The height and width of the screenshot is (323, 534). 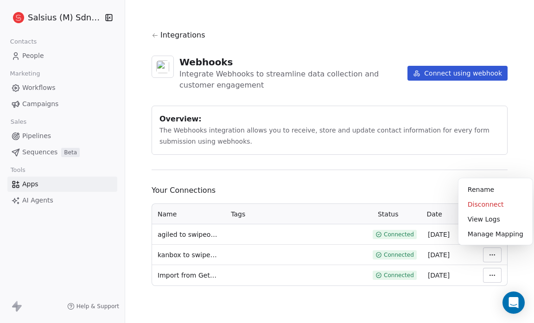 What do you see at coordinates (293, 62) in the screenshot?
I see `div: Webhooks` at bounding box center [293, 62].